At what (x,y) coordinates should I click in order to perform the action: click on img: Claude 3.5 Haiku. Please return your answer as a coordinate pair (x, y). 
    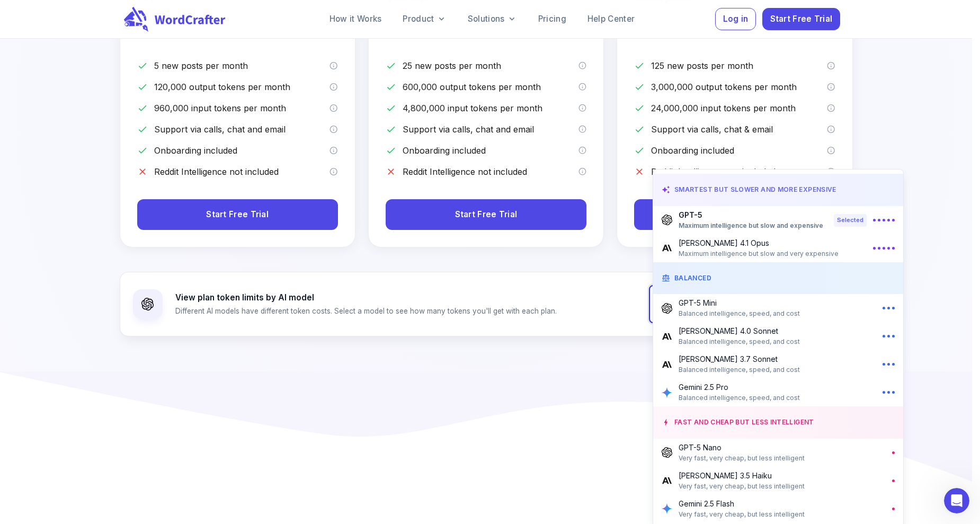
    Looking at the image, I should click on (667, 480).